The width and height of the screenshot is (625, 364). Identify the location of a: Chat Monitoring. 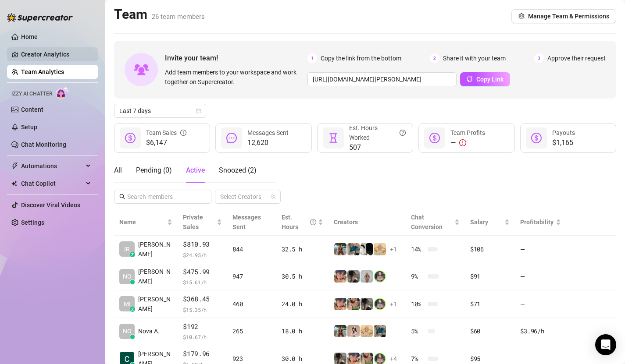
(44, 144).